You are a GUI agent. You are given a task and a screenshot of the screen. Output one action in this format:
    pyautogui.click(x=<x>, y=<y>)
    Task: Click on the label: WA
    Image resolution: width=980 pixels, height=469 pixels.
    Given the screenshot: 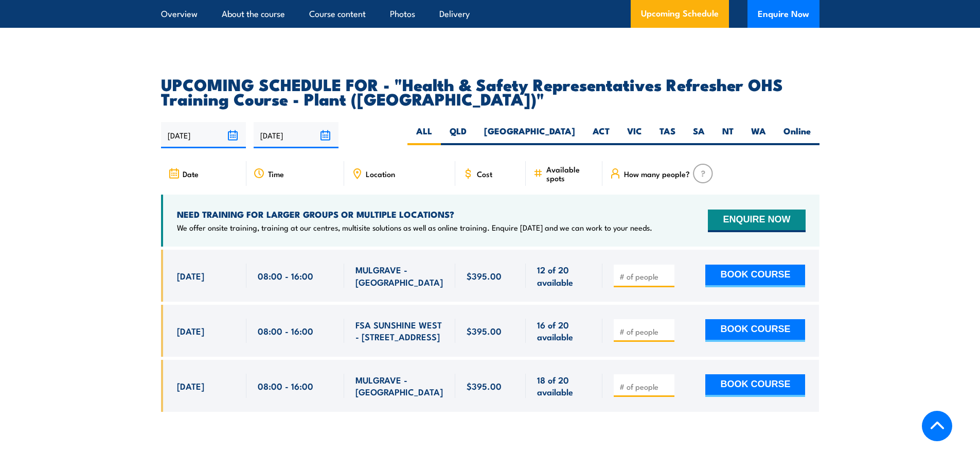 What is the action you would take?
    pyautogui.click(x=759, y=135)
    